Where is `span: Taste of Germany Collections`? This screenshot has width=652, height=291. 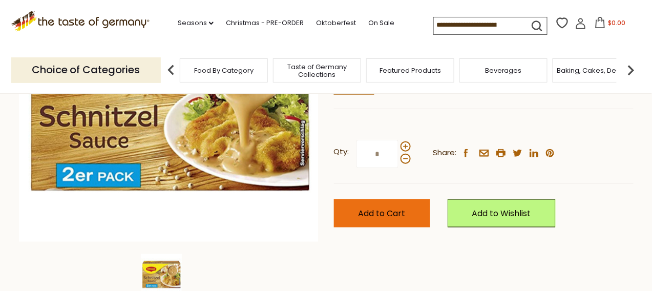 span: Taste of Germany Collections is located at coordinates (317, 71).